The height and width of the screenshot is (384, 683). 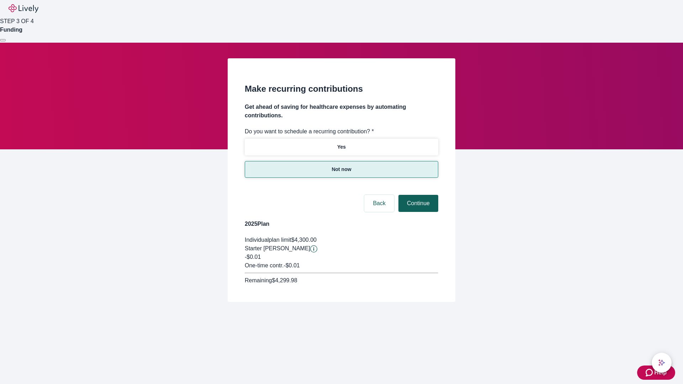 I want to click on span: Help, so click(x=660, y=373).